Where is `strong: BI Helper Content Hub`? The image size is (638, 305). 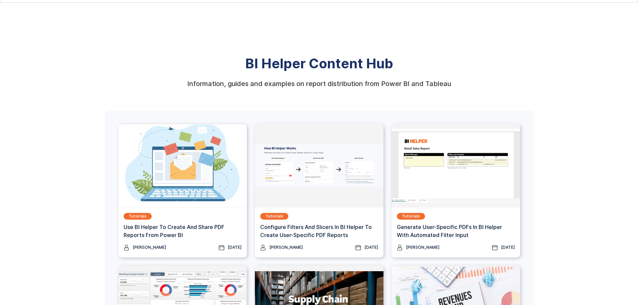
strong: BI Helper Content Hub is located at coordinates (319, 63).